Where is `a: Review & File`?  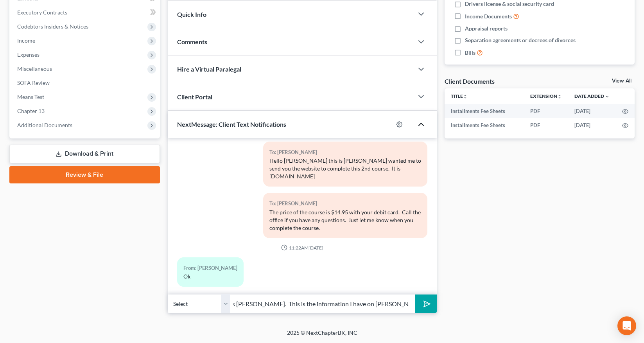 a: Review & File is located at coordinates (84, 175).